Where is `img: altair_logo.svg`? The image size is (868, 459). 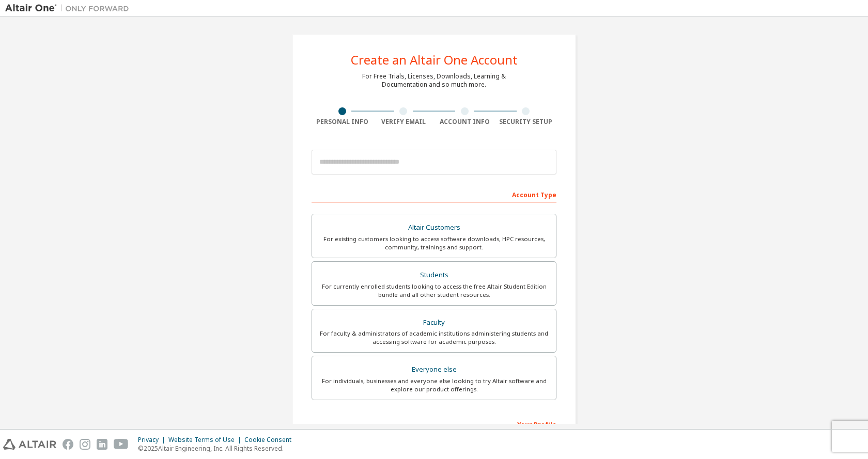
img: altair_logo.svg is located at coordinates (29, 444).